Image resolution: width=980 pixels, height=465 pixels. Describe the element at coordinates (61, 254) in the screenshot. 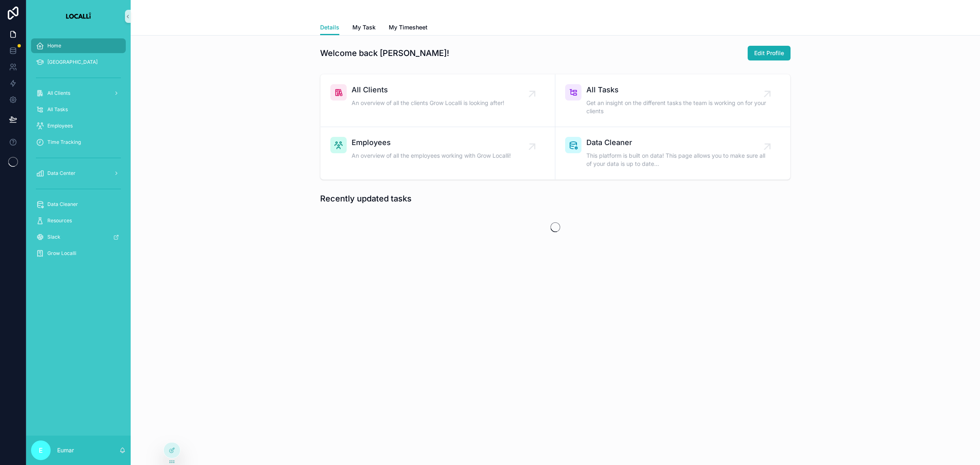

I see `span: Grow Localli` at that location.